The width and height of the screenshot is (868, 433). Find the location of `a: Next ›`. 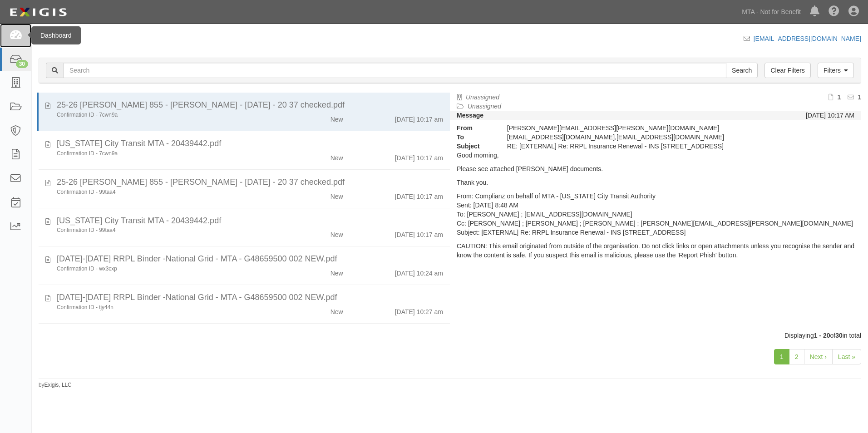

a: Next › is located at coordinates (818, 357).